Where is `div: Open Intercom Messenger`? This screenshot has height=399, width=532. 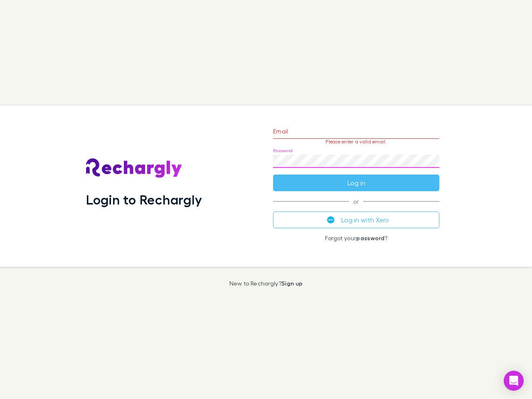 div: Open Intercom Messenger is located at coordinates (514, 381).